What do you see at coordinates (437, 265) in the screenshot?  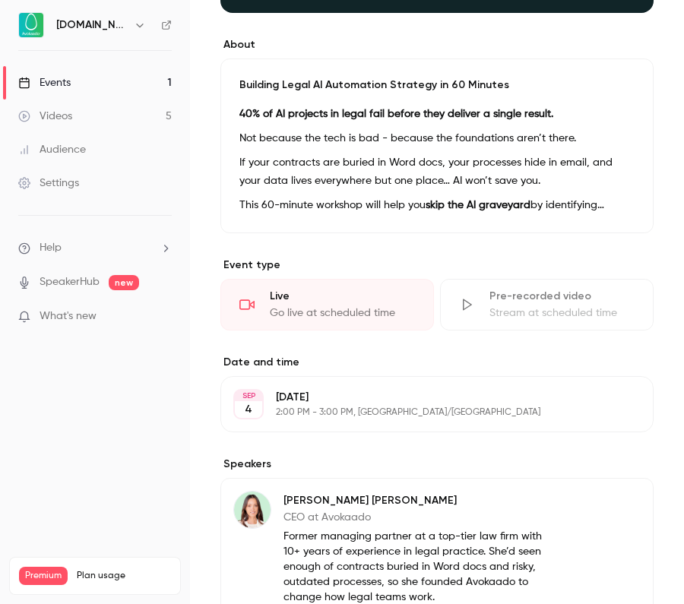 I see `p: Event type` at bounding box center [437, 265].